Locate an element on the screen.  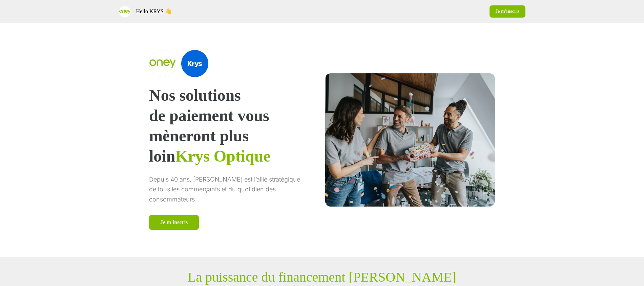
p: de paiement vous is located at coordinates (227, 116).